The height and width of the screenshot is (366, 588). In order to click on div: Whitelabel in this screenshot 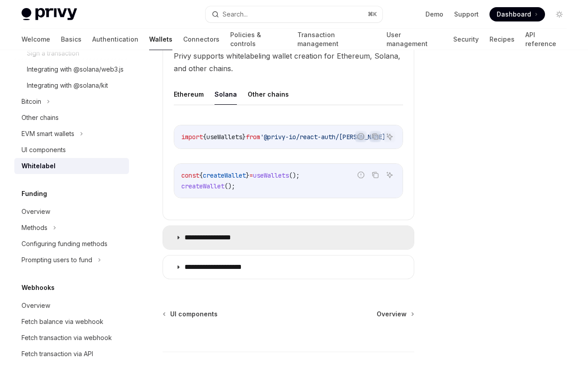, I will do `click(38, 166)`.